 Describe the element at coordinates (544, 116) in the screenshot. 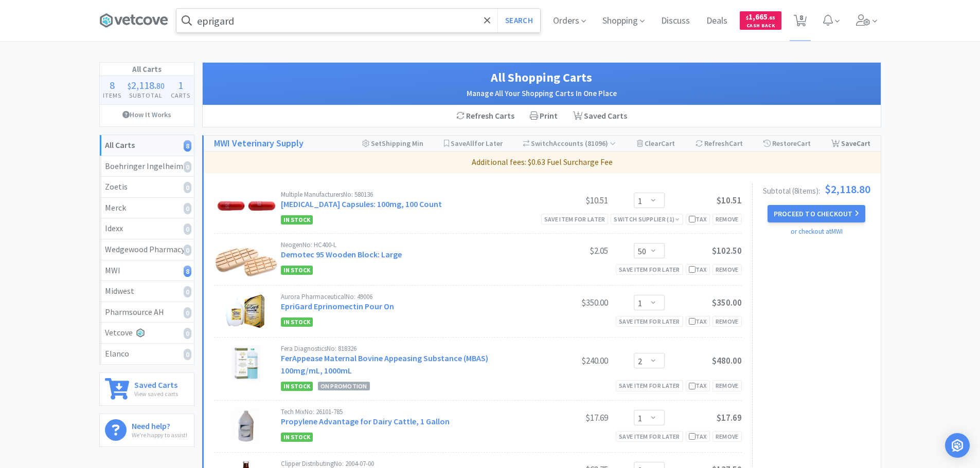

I see `div: Print` at that location.